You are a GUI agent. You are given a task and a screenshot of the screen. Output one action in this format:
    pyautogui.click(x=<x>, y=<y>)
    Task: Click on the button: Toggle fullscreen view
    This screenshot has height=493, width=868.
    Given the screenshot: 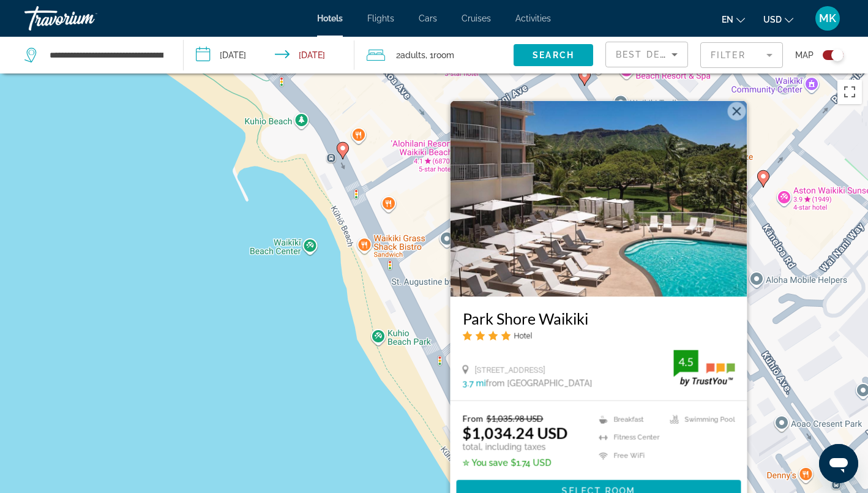 What is the action you would take?
    pyautogui.click(x=850, y=92)
    